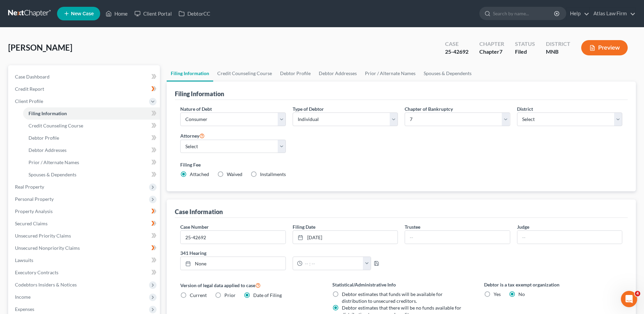 The width and height of the screenshot is (644, 314). I want to click on div: Status, so click(525, 44).